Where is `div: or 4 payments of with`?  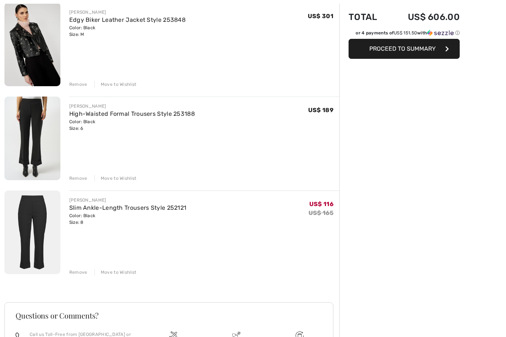 div: or 4 payments of with is located at coordinates (407, 33).